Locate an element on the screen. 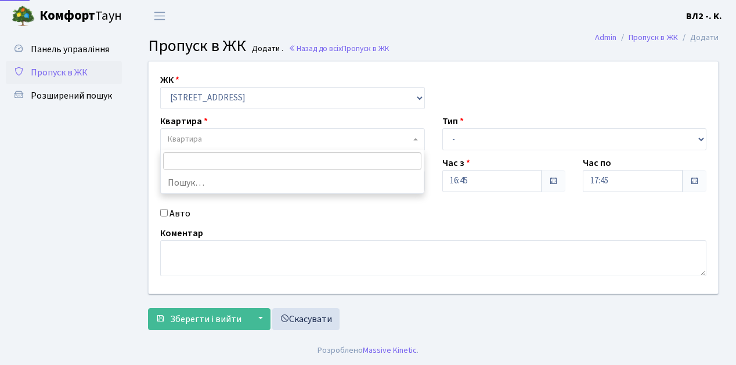  label: Квартира is located at coordinates (184, 121).